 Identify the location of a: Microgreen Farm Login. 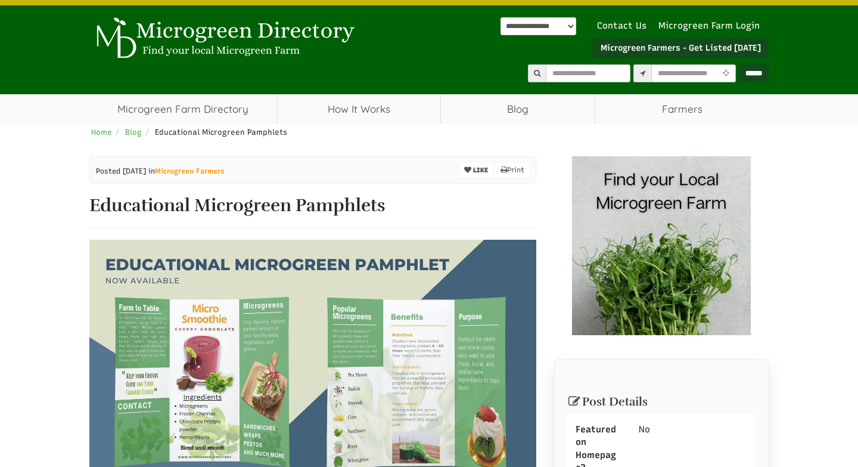
(712, 26).